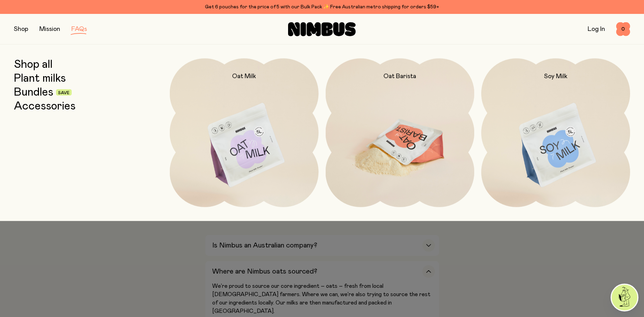  What do you see at coordinates (400, 133) in the screenshot?
I see `a: Oat Barista` at bounding box center [400, 133].